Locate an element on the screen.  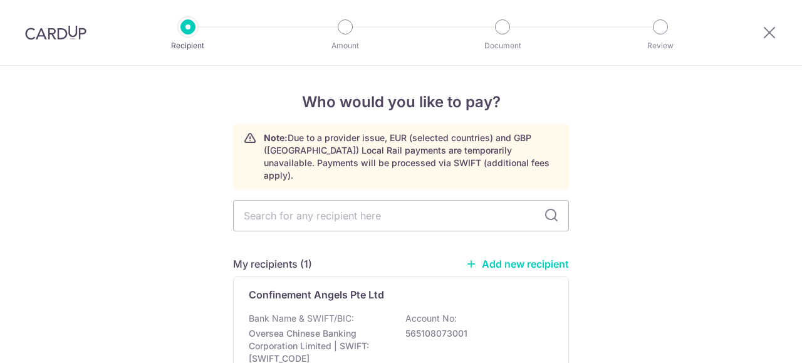
img: CardUp is located at coordinates (56, 33).